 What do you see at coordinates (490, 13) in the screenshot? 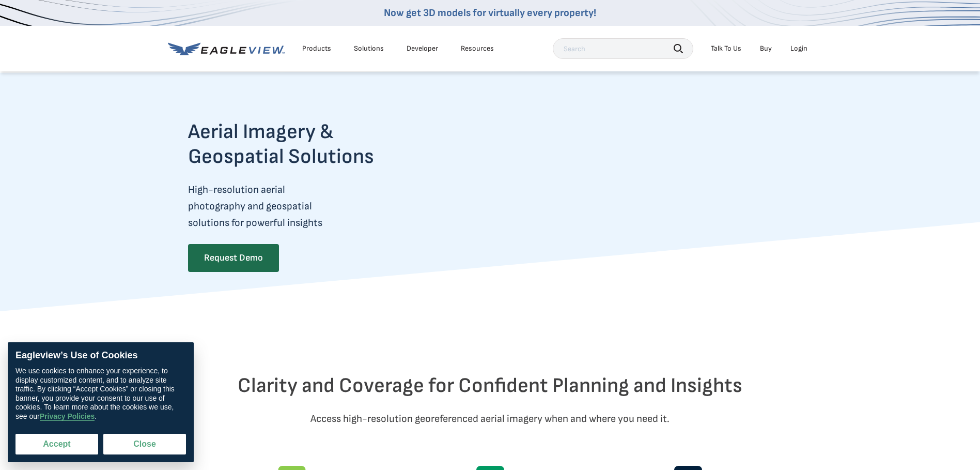
I see `a: Now get 3D models for virtually every property!` at bounding box center [490, 13].